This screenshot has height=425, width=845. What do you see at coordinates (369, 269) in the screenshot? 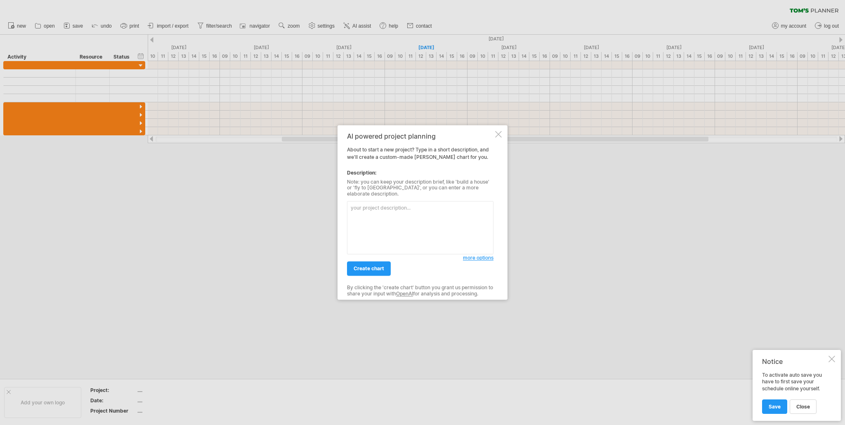
I see `a: create chart` at bounding box center [369, 269].